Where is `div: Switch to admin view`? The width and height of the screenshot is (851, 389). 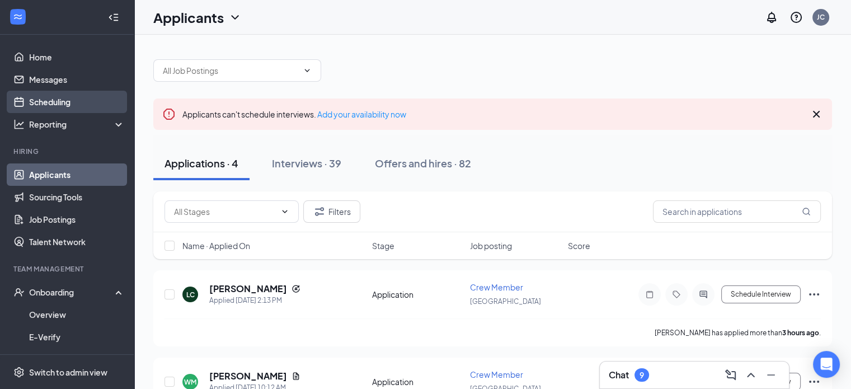 div: Switch to admin view is located at coordinates (68, 372).